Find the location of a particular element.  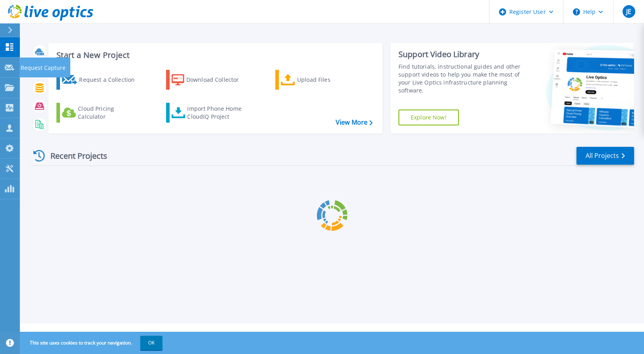

a: Download Collector is located at coordinates (210, 80).